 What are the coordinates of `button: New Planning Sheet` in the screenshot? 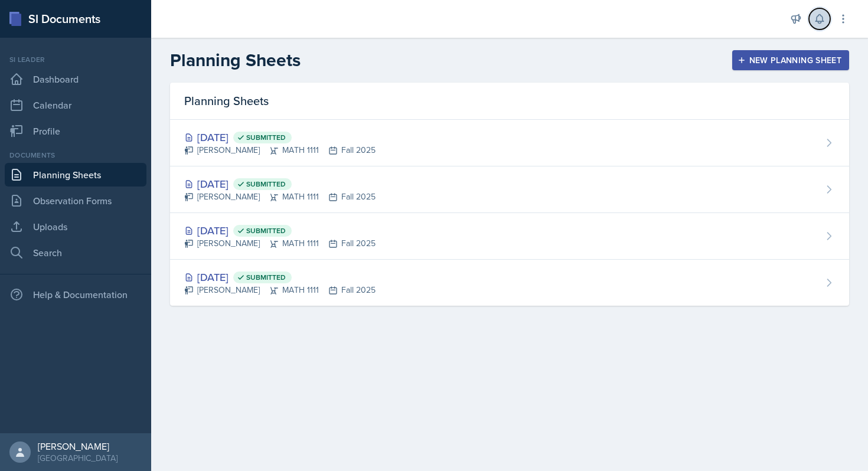 It's located at (791, 60).